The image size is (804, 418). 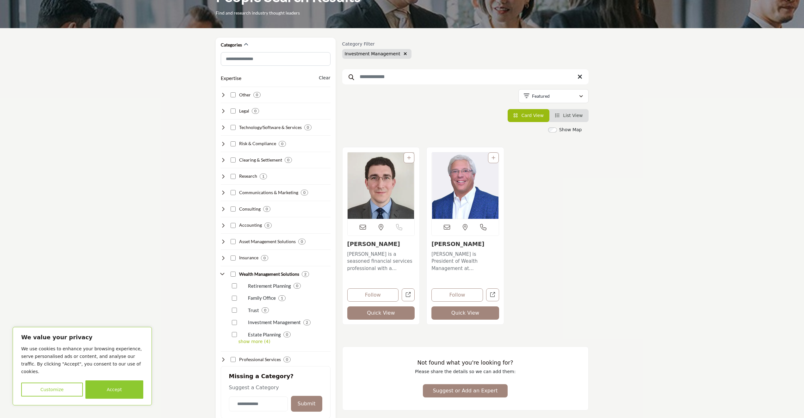 What do you see at coordinates (233, 177) in the screenshot?
I see `input: Select Research checkbox` at bounding box center [233, 177].